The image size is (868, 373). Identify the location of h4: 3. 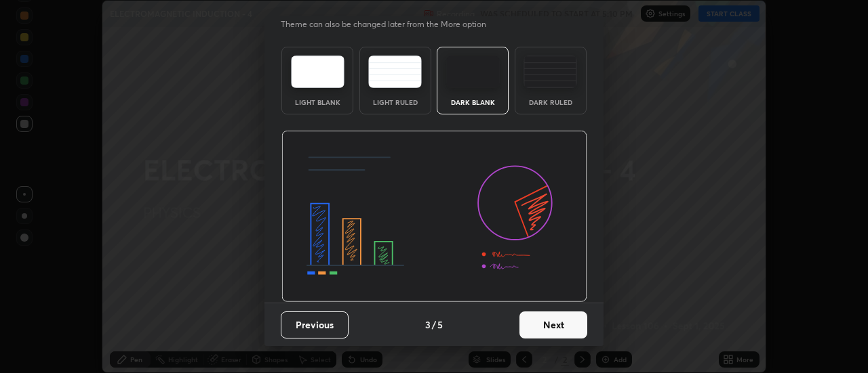
(427, 325).